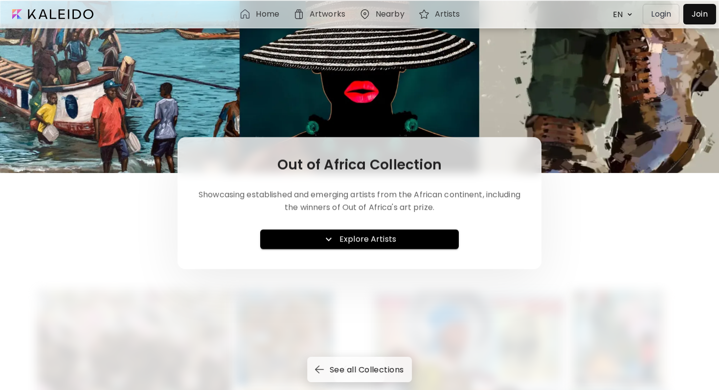  I want to click on img: arrow down, so click(629, 14).